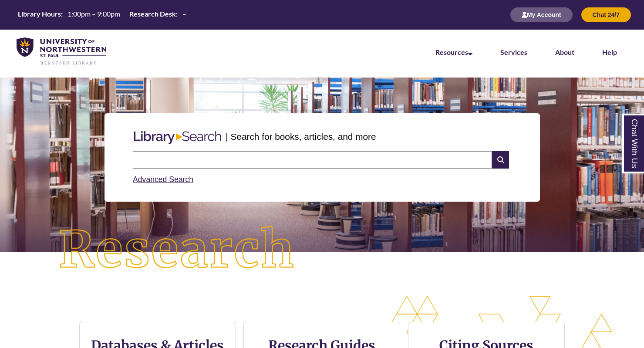 The height and width of the screenshot is (348, 644). What do you see at coordinates (541, 14) in the screenshot?
I see `a: My Account` at bounding box center [541, 14].